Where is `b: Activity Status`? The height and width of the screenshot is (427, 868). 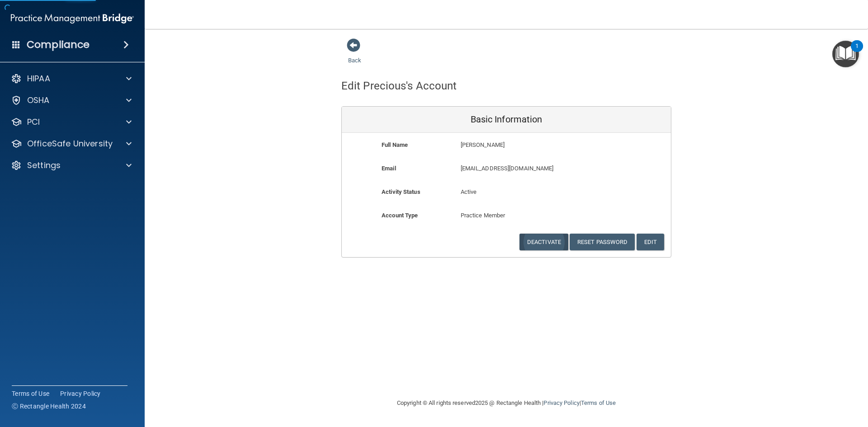
b: Activity Status is located at coordinates (401, 192).